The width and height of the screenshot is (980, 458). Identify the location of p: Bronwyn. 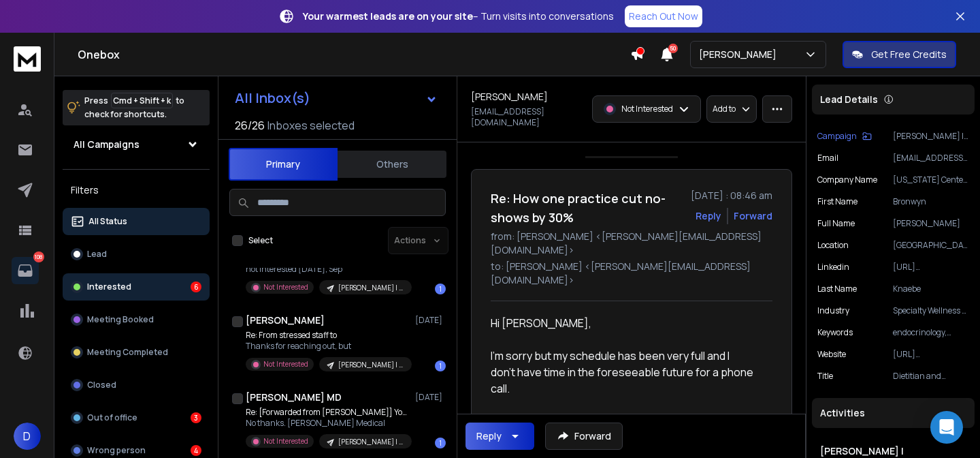
(931, 202).